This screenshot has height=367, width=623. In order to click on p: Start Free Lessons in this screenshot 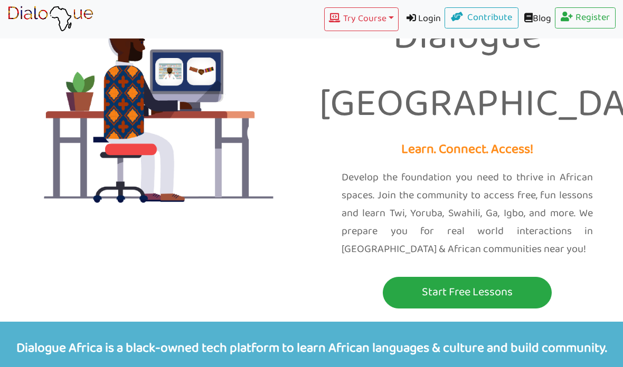, I will do `click(467, 292)`.